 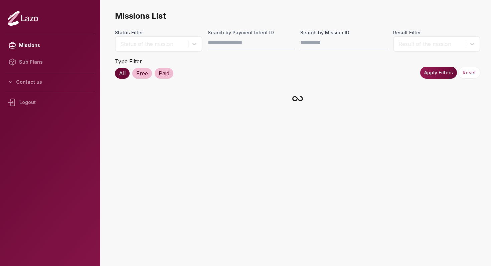 What do you see at coordinates (142, 73) in the screenshot?
I see `div: Free` at bounding box center [142, 73].